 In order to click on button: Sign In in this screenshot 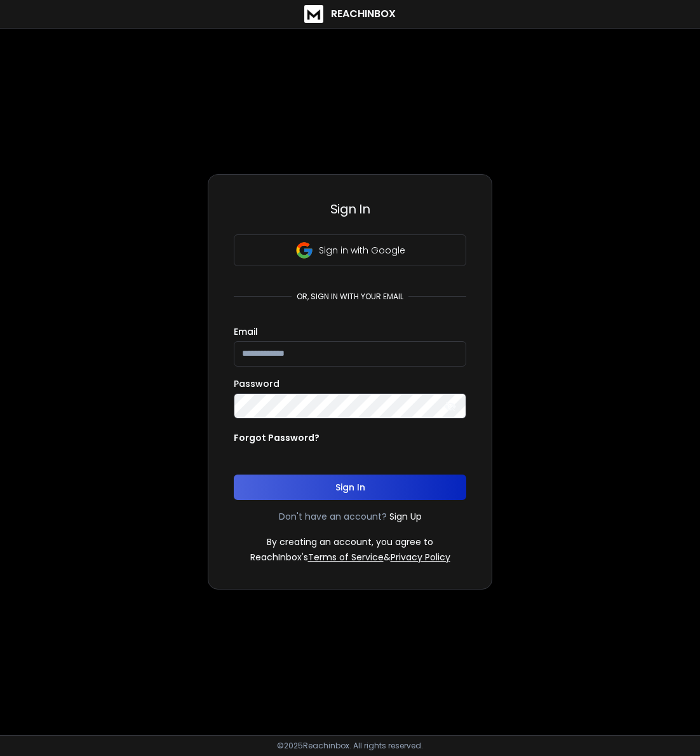, I will do `click(350, 488)`.